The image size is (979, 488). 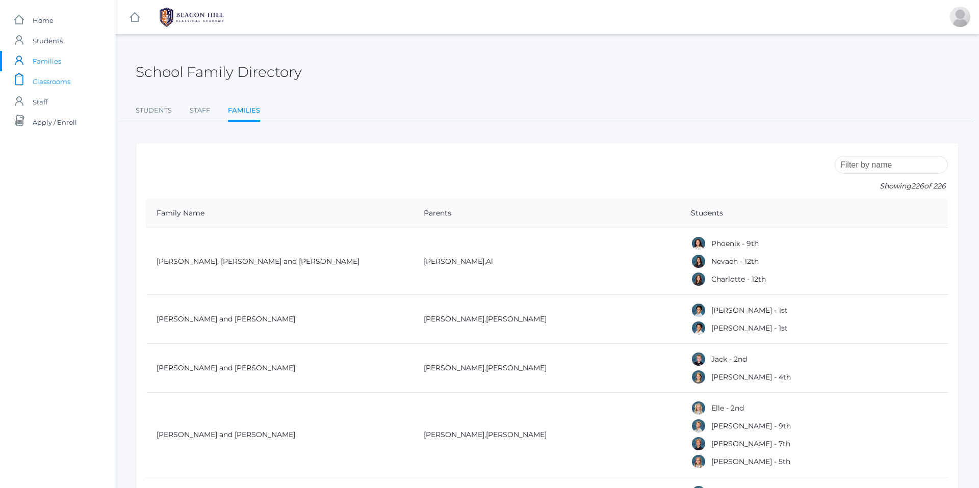 What do you see at coordinates (47, 61) in the screenshot?
I see `span: Families` at bounding box center [47, 61].